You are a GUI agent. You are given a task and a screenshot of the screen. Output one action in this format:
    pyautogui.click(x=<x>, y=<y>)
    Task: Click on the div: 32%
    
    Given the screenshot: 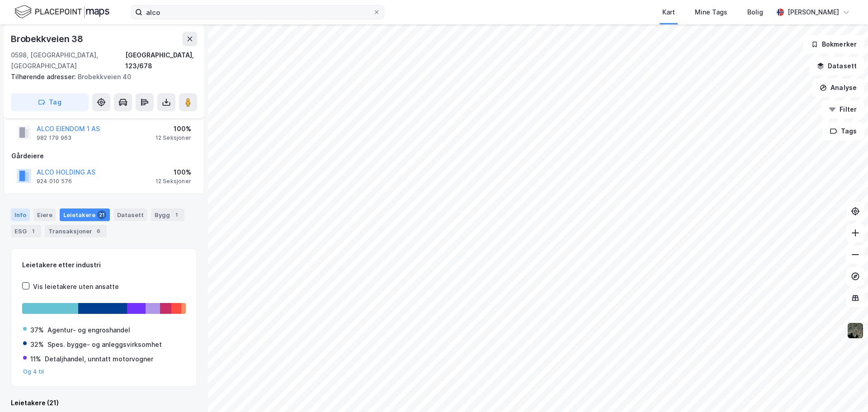 What is the action you would take?
    pyautogui.click(x=37, y=344)
    